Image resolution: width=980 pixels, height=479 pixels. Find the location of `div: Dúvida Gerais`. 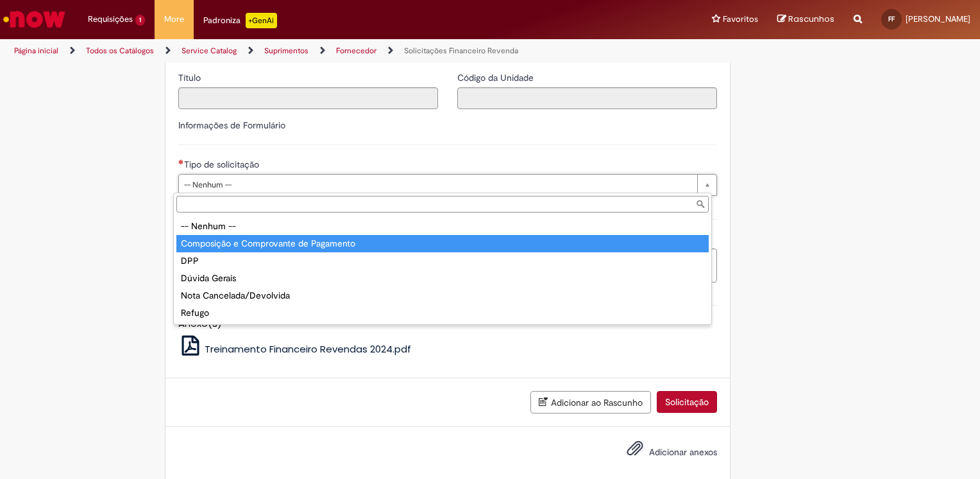

div: Dúvida Gerais is located at coordinates (442, 278).